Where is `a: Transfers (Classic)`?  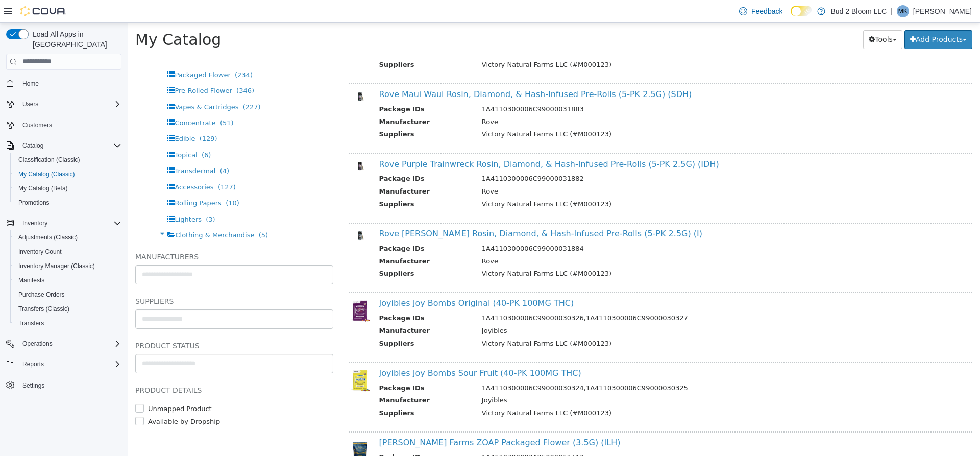 a: Transfers (Classic) is located at coordinates (43, 309).